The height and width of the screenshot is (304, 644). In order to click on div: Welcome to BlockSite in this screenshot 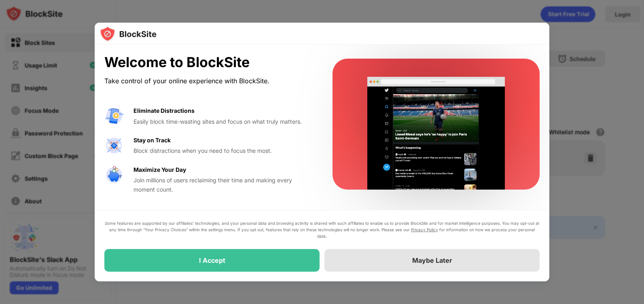, I will do `click(209, 62)`.